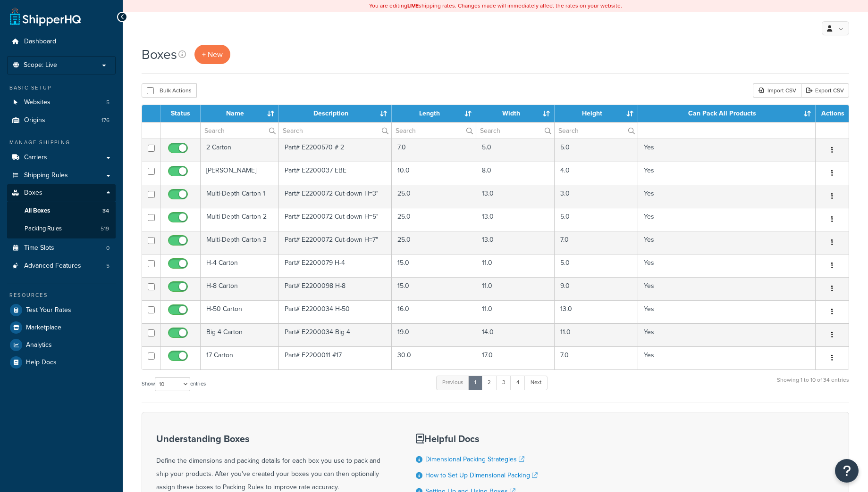  What do you see at coordinates (434, 312) in the screenshot?
I see `td: 16.0` at bounding box center [434, 312].